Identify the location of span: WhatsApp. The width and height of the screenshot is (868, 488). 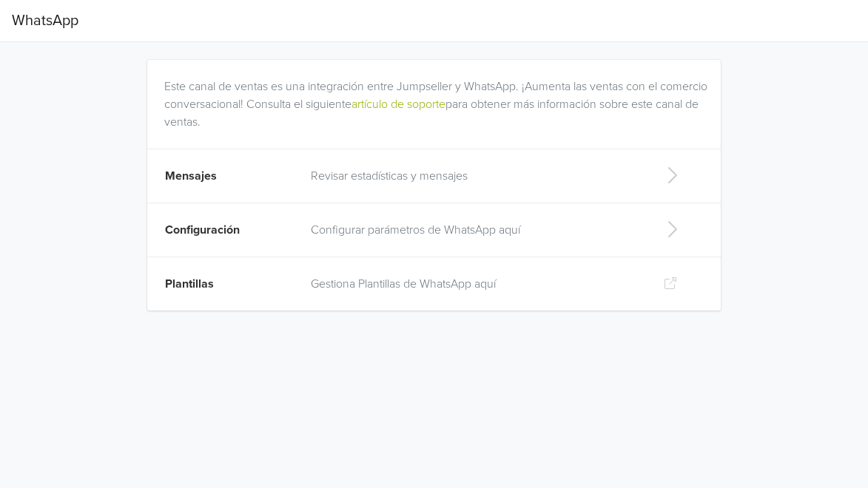
(46, 20).